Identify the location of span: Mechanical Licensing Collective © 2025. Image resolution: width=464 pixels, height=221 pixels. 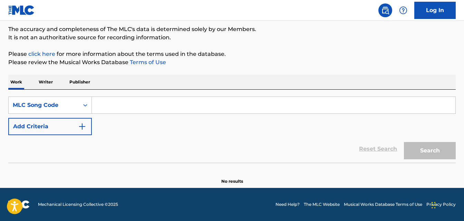
(78, 205).